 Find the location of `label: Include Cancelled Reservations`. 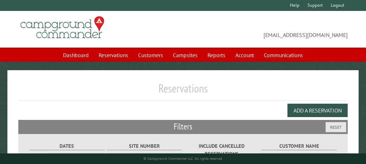

label: Include Cancelled Reservations is located at coordinates (221, 150).